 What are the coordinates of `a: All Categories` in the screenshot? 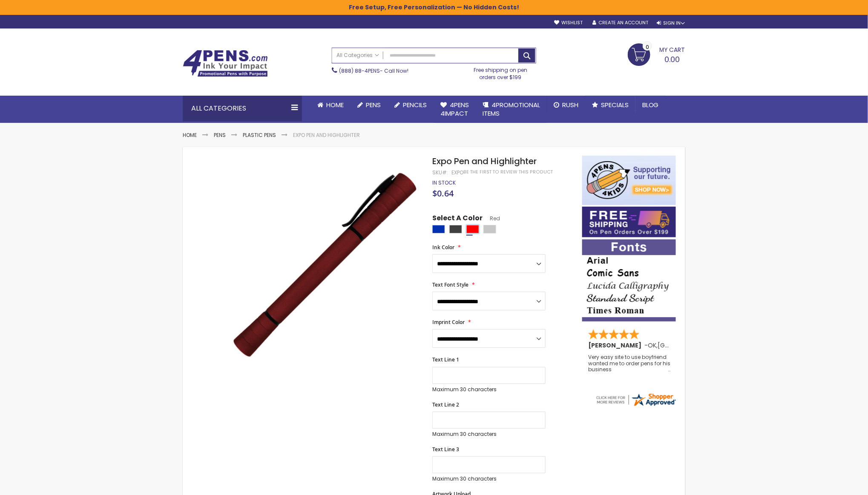 It's located at (358, 55).